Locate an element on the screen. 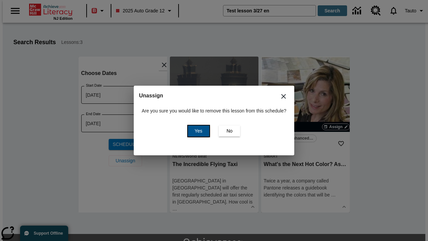  button: Yes is located at coordinates (199, 131).